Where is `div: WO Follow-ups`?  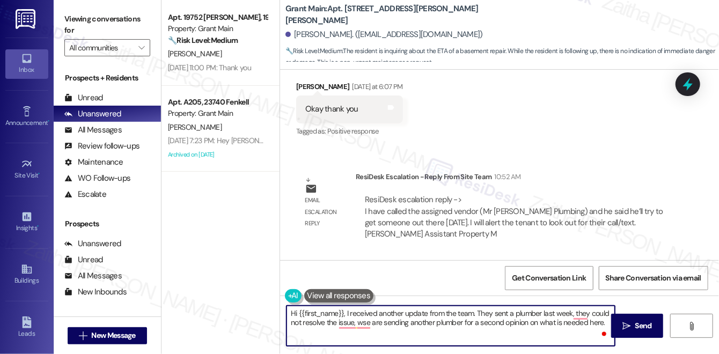
div: WO Follow-ups is located at coordinates (97, 178).